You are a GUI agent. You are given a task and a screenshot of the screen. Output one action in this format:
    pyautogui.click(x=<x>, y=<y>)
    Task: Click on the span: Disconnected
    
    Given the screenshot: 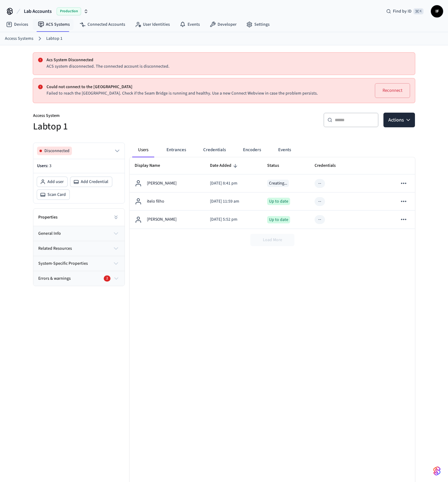 What is the action you would take?
    pyautogui.click(x=57, y=151)
    